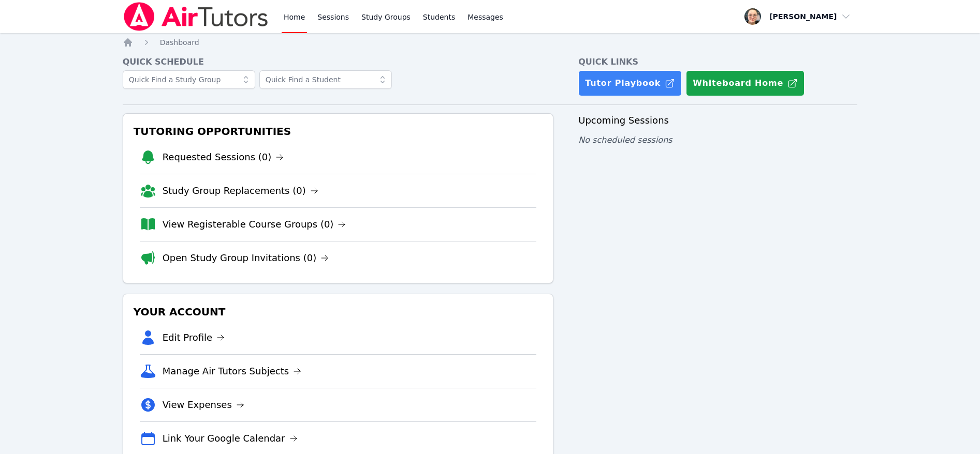 The width and height of the screenshot is (980, 454). I want to click on a: Dashboard, so click(180, 42).